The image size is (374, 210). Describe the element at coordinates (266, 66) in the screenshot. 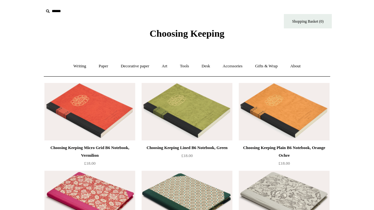

I see `a: Gifts & Wrap` at that location.